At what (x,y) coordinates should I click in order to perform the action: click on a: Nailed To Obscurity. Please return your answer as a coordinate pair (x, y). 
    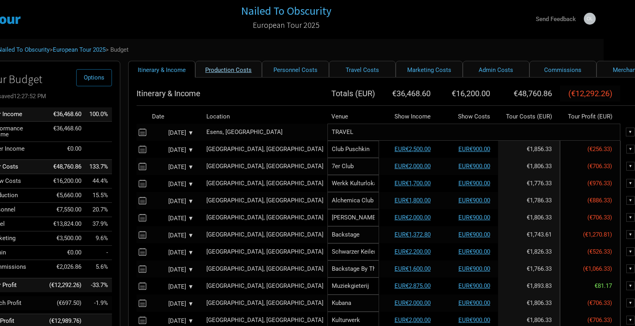
    Looking at the image, I should click on (286, 11).